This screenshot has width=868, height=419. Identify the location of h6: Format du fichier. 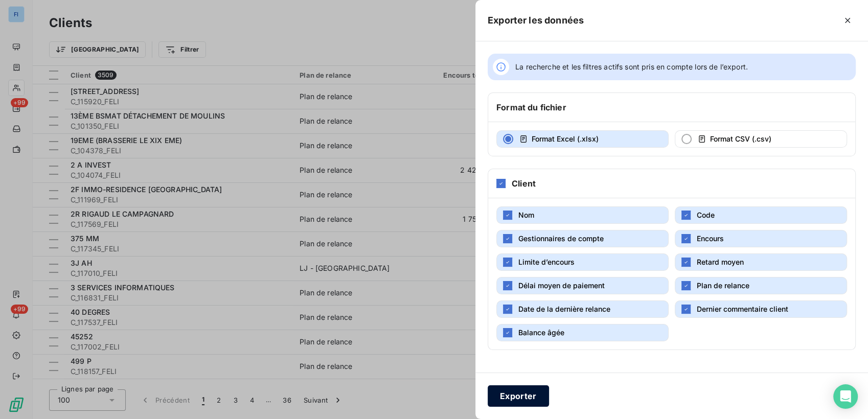
(531, 108).